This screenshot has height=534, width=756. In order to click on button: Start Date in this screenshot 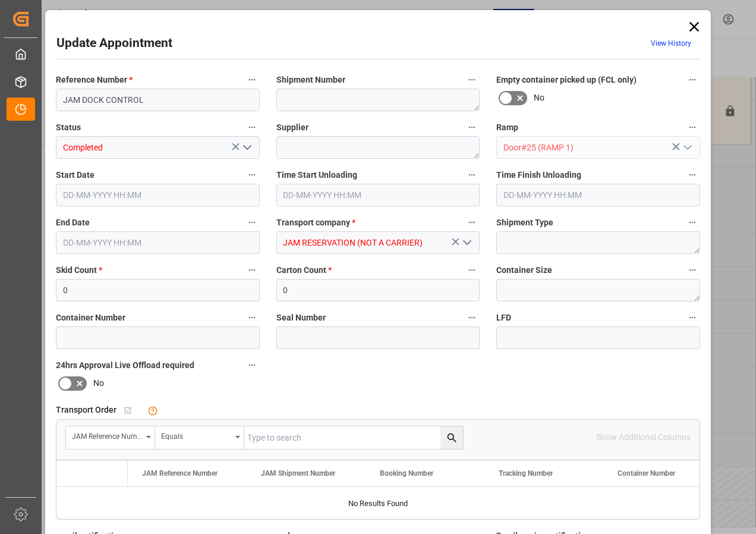, I will do `click(252, 175)`.